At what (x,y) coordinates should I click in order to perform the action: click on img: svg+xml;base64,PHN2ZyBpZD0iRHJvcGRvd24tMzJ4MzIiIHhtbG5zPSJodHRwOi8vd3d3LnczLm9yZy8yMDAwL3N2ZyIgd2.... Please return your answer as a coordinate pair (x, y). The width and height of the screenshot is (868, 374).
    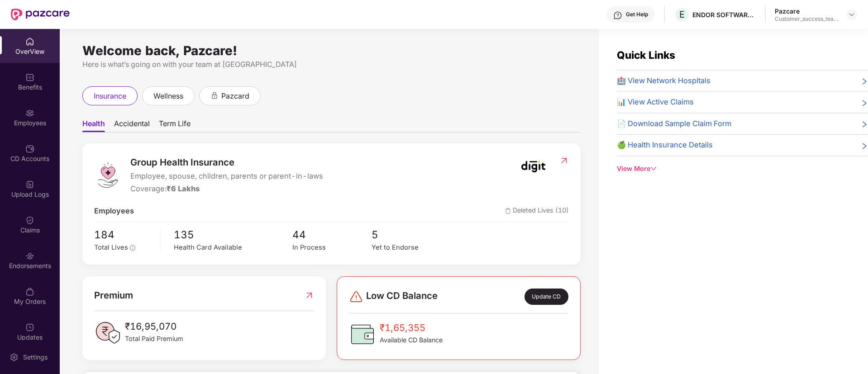
    Looking at the image, I should click on (852, 15).